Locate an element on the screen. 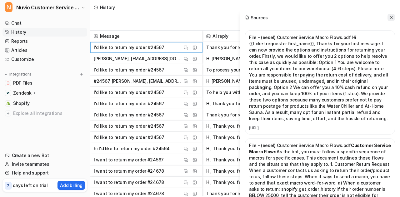 This screenshot has width=400, height=197. a: ShopifyShopify is located at coordinates (45, 103).